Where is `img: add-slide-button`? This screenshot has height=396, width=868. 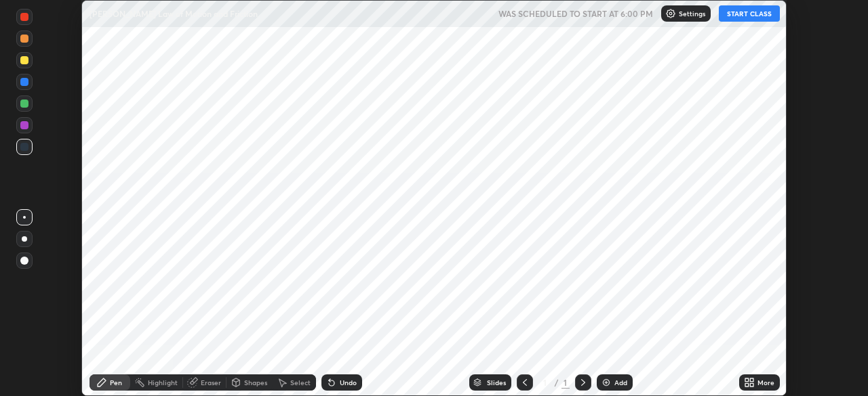 img: add-slide-button is located at coordinates (606, 383).